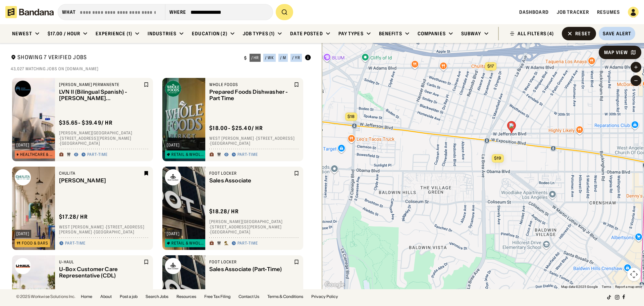  I want to click on img: Google, so click(335, 285).